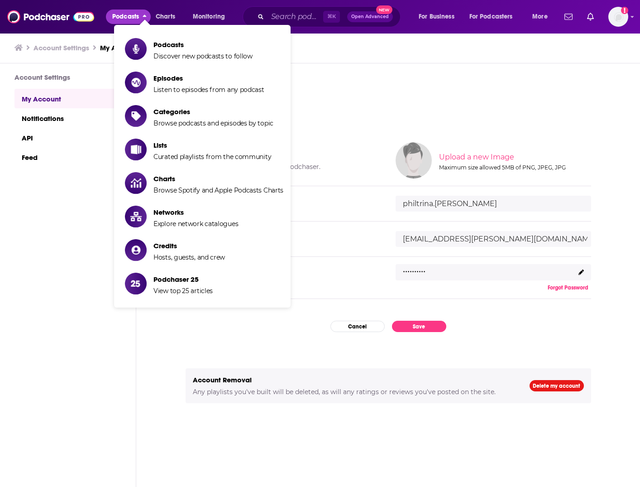 Image resolution: width=640 pixels, height=487 pixels. What do you see at coordinates (514, 167) in the screenshot?
I see `div: Maximum size allowed 5MB of PNG, JPEG, JPG` at bounding box center [514, 167].